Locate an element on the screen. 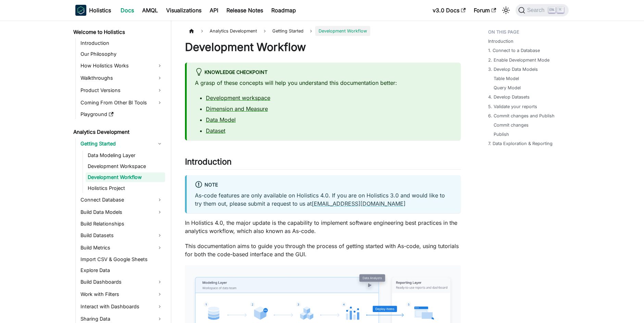 This screenshot has height=323, width=644. a: v3.0 Docs is located at coordinates (448, 11).